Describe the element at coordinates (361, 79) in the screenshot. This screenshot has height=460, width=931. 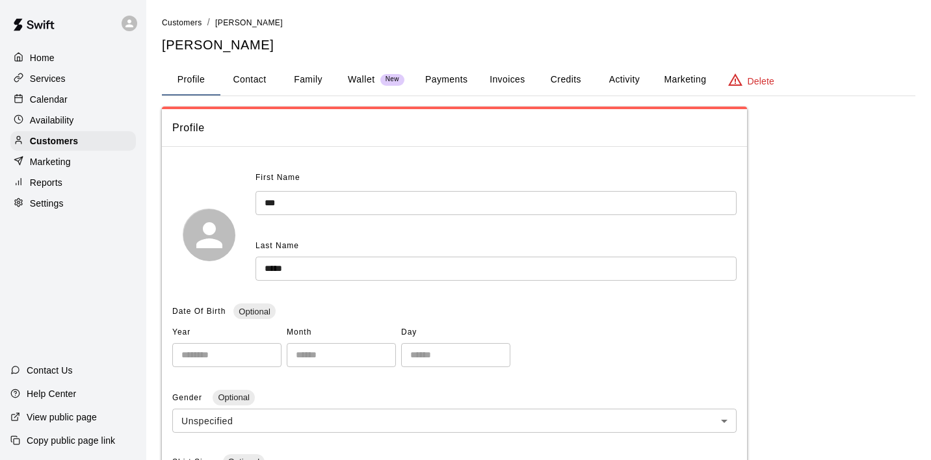
I see `p: Wallet` at that location.